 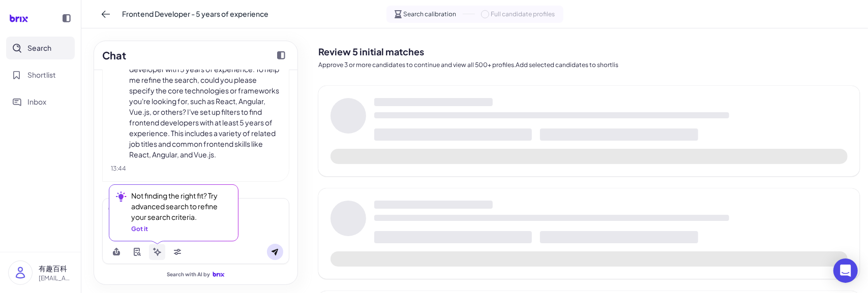 I want to click on div: Got it, so click(x=139, y=229).